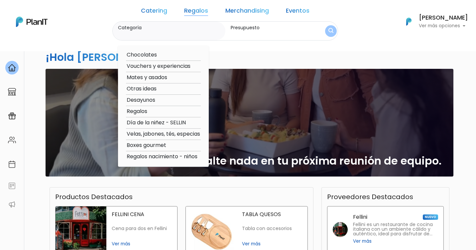 This screenshot has width=476, height=250. I want to click on p: Ver más opciones, so click(443, 26).